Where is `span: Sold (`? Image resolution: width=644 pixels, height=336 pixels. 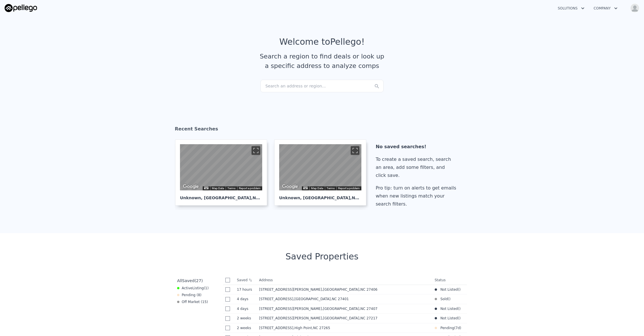 span: Sold ( is located at coordinates (443, 300).